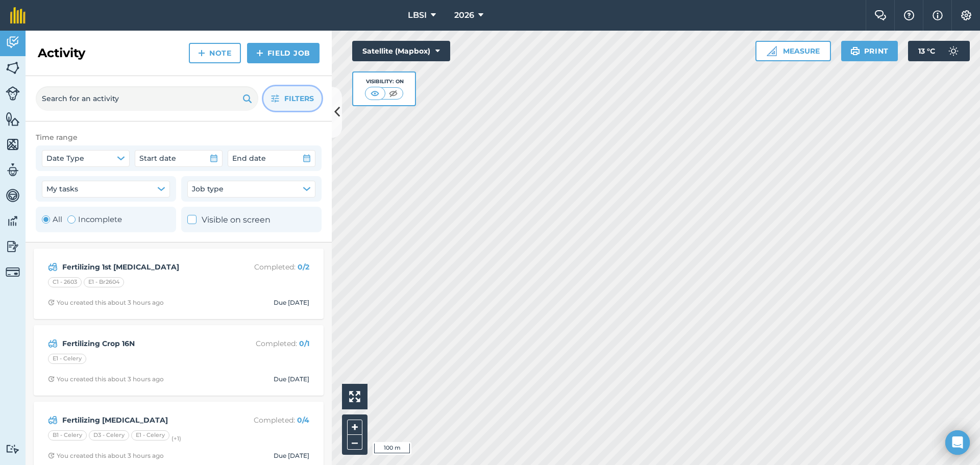 The image size is (980, 465). I want to click on span: 2026, so click(464, 16).